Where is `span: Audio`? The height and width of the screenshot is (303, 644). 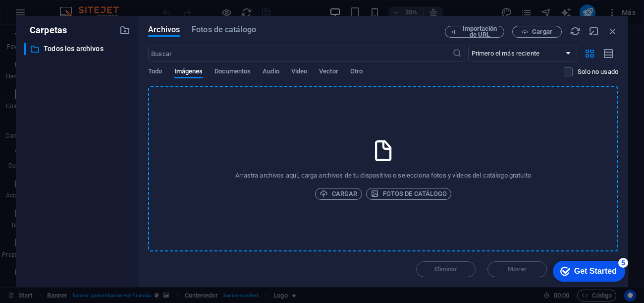 span: Audio is located at coordinates (271, 72).